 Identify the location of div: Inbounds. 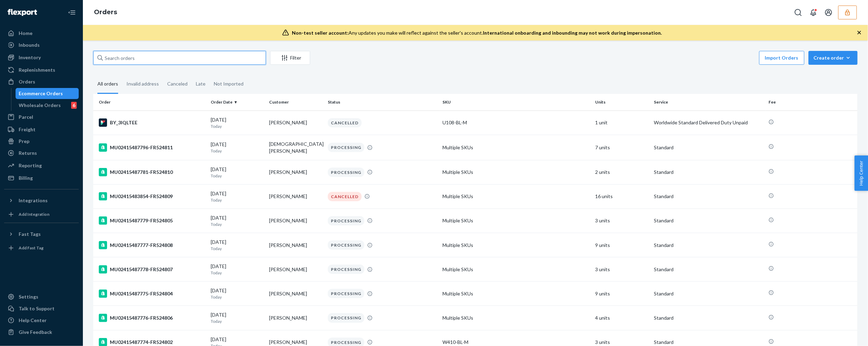
(29, 44).